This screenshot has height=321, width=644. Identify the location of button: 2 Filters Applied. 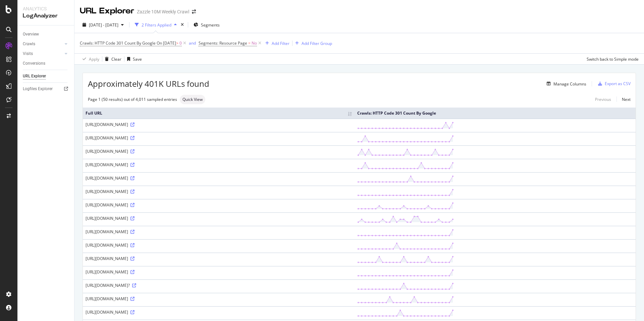
(156, 25).